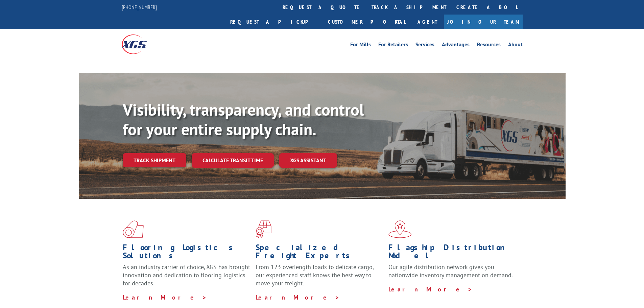 This screenshot has height=308, width=644. What do you see at coordinates (427, 21) in the screenshot?
I see `a: Agent` at bounding box center [427, 21].